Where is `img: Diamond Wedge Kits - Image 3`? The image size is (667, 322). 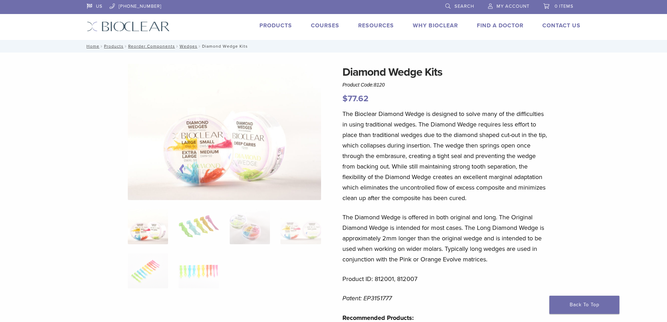 img: Diamond Wedge Kits - Image 3 is located at coordinates (250, 227).